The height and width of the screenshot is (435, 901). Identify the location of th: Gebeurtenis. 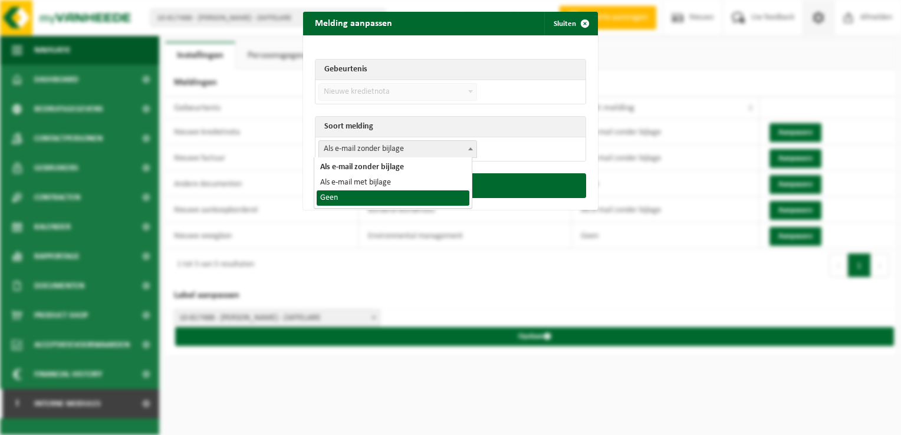
(450, 70).